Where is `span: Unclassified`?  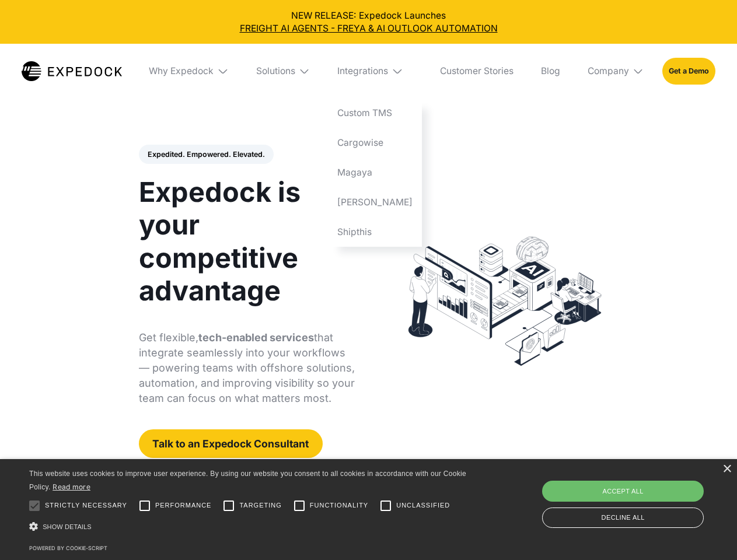 span: Unclassified is located at coordinates (423, 505).